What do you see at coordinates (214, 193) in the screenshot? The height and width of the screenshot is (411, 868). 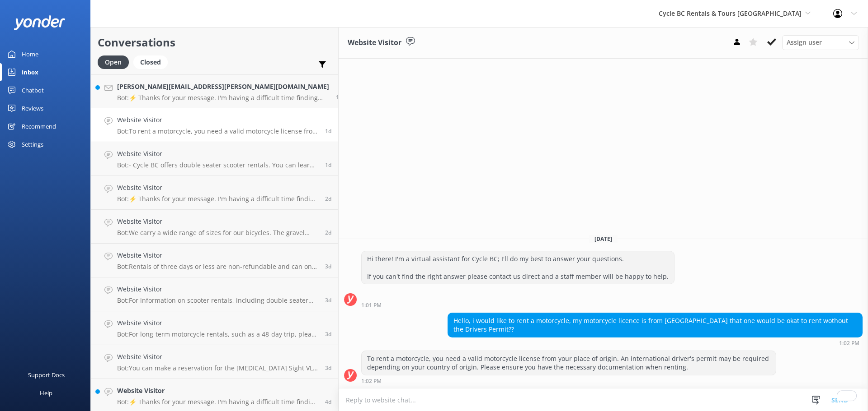 I see `a: Website VisitorBot:⚡ Thanks for your message. I'm having a difficult time finding the right answe...` at bounding box center [214, 193].